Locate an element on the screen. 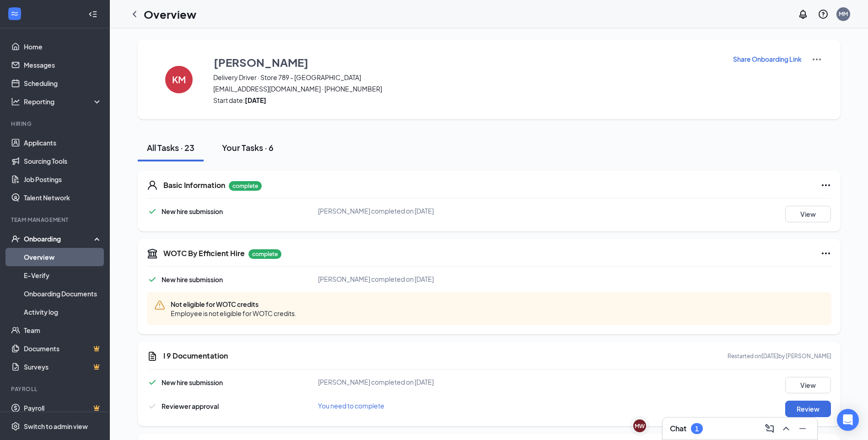  h3: Chat is located at coordinates (679, 428).